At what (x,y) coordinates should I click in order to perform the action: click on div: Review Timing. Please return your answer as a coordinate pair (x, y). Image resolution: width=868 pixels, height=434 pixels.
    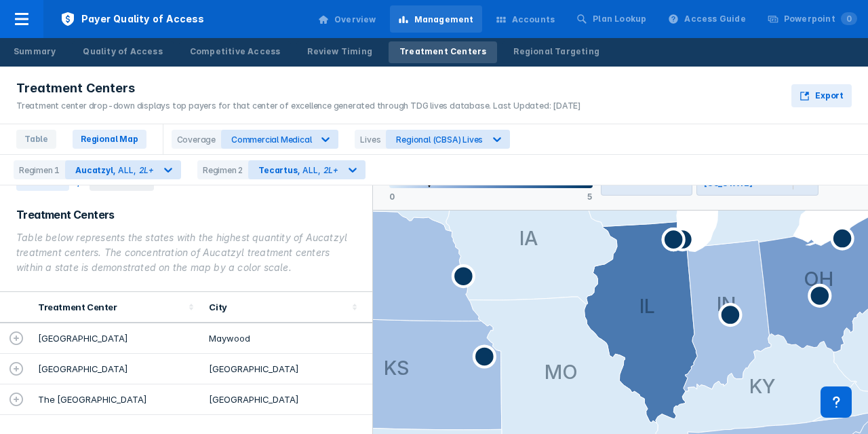
    Looking at the image, I should click on (339, 52).